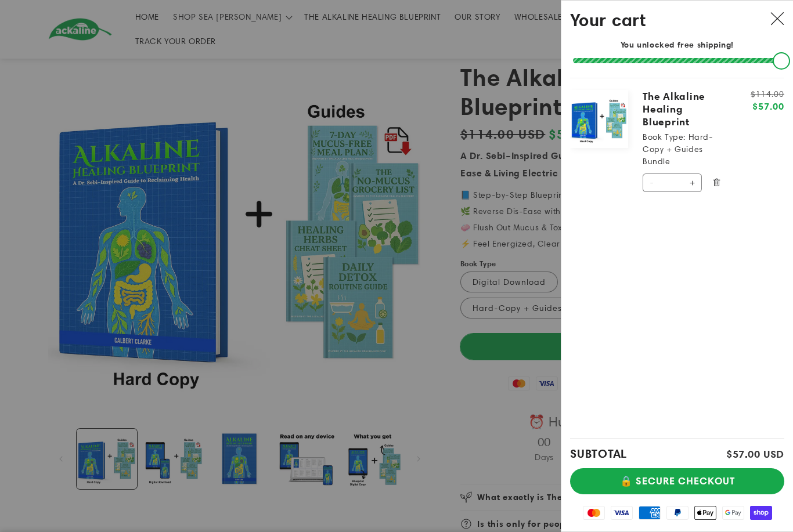 Image resolution: width=793 pixels, height=532 pixels. Describe the element at coordinates (755, 455) in the screenshot. I see `p: $57.00 USD` at that location.